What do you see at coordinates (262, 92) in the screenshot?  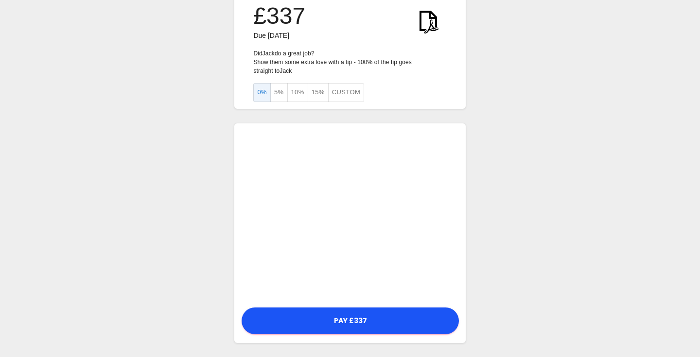 I see `button: 0%` at bounding box center [262, 92].